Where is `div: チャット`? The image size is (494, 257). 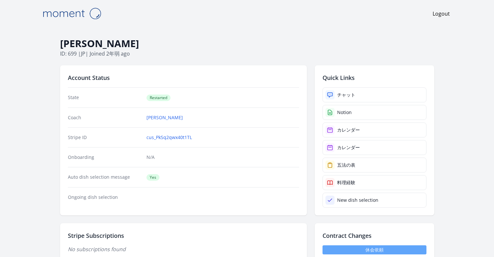
div: チャット is located at coordinates (346, 95).